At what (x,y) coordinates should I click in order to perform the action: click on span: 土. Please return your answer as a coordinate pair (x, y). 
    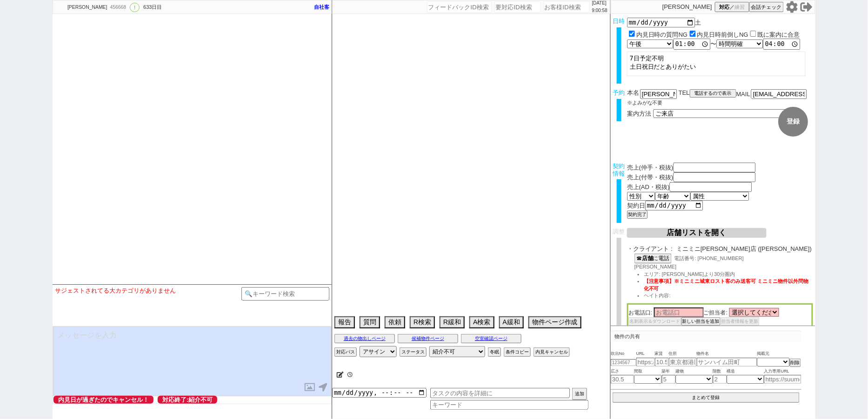
    Looking at the image, I should click on (698, 22).